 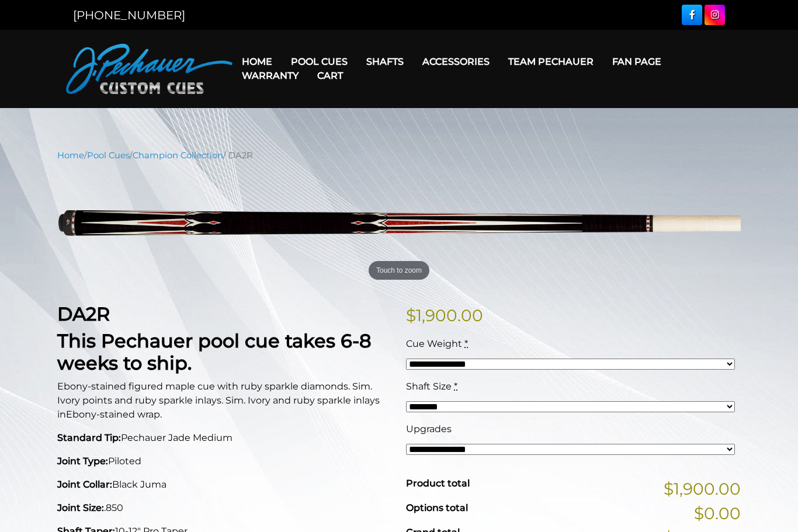 What do you see at coordinates (434, 343) in the screenshot?
I see `span: Cue Weight` at bounding box center [434, 343].